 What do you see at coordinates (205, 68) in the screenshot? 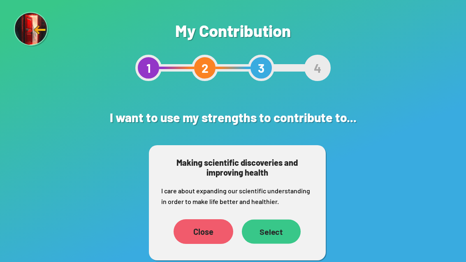
I see `div: 2` at bounding box center [205, 68].